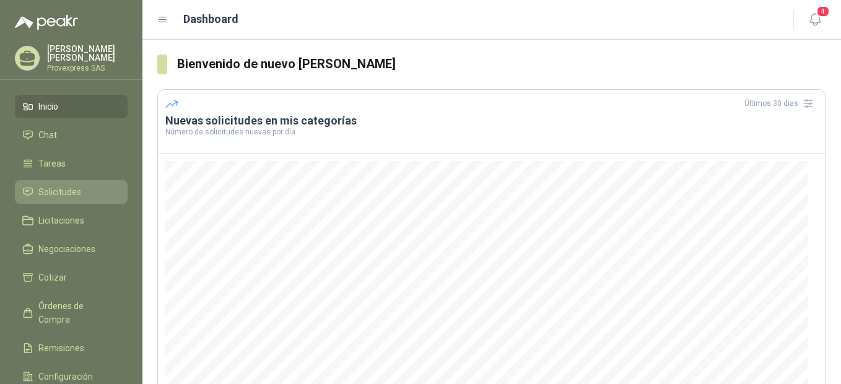 The height and width of the screenshot is (384, 841). What do you see at coordinates (48, 107) in the screenshot?
I see `span: Inicio` at bounding box center [48, 107].